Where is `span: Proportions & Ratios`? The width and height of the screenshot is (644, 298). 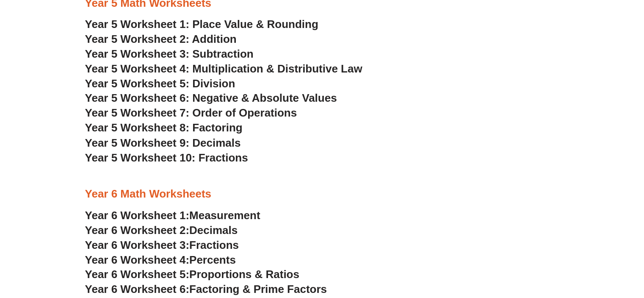 span: Proportions & Ratios is located at coordinates (245, 274).